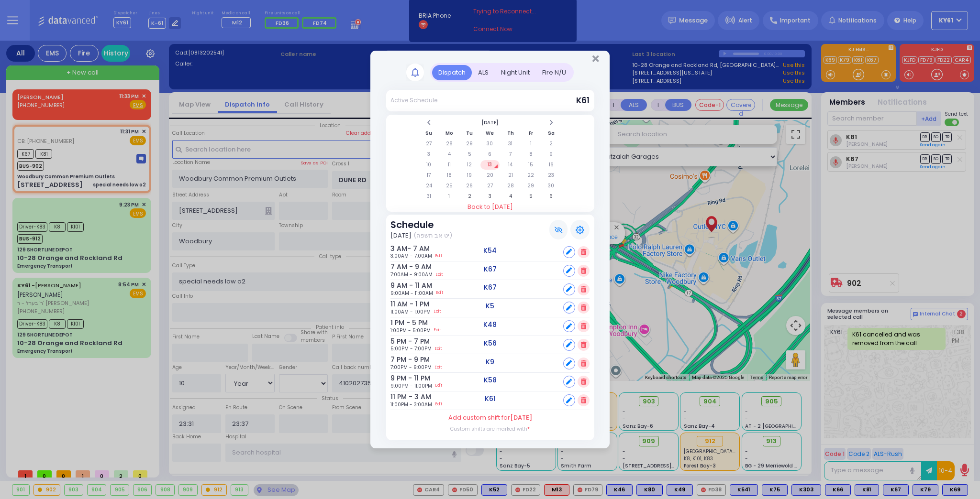  I want to click on h5: K5, so click(490, 306).